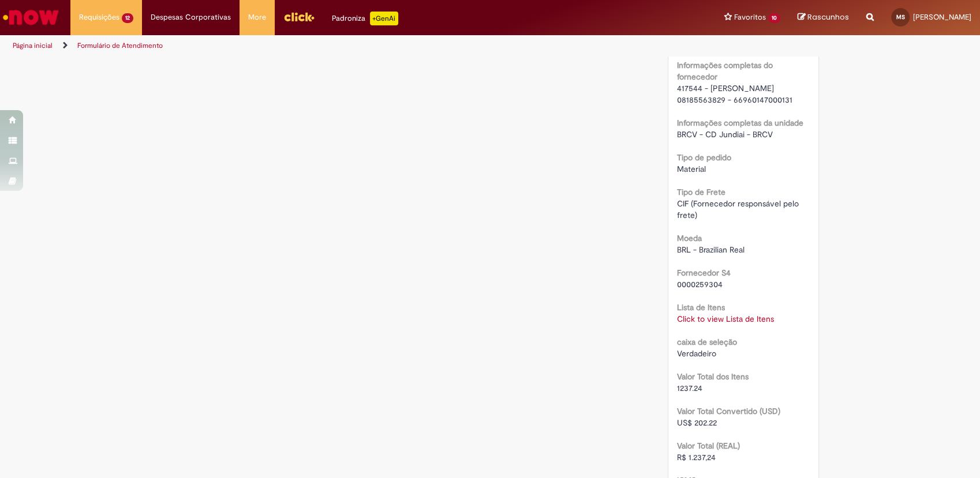  I want to click on span: 10, so click(774, 18).